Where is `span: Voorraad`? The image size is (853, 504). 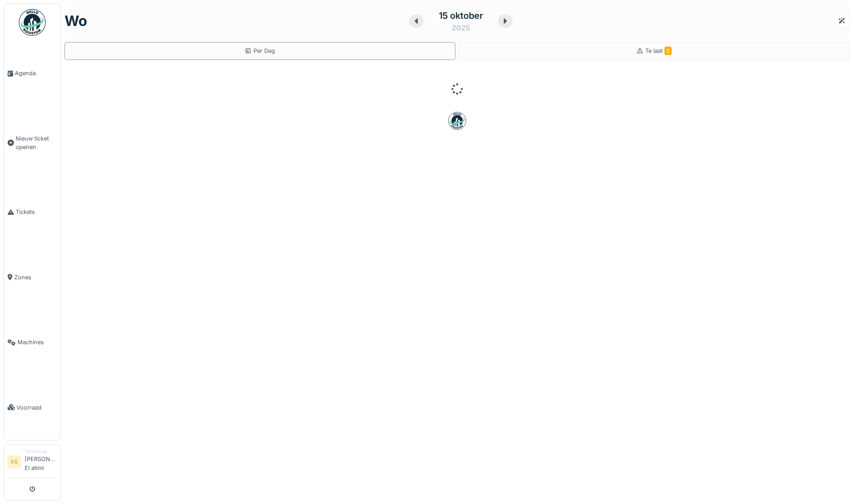 span: Voorraad is located at coordinates (37, 407).